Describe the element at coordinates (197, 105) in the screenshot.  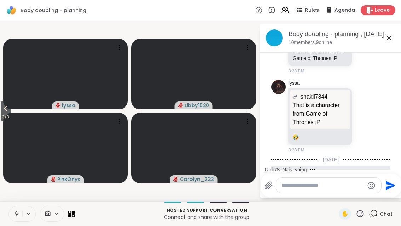
I see `span: Libby1520` at that location.